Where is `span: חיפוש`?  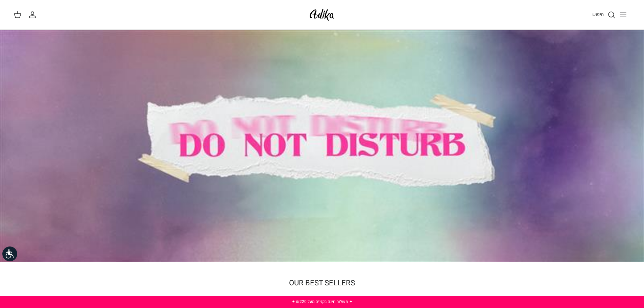
span: חיפוש is located at coordinates (599, 14).